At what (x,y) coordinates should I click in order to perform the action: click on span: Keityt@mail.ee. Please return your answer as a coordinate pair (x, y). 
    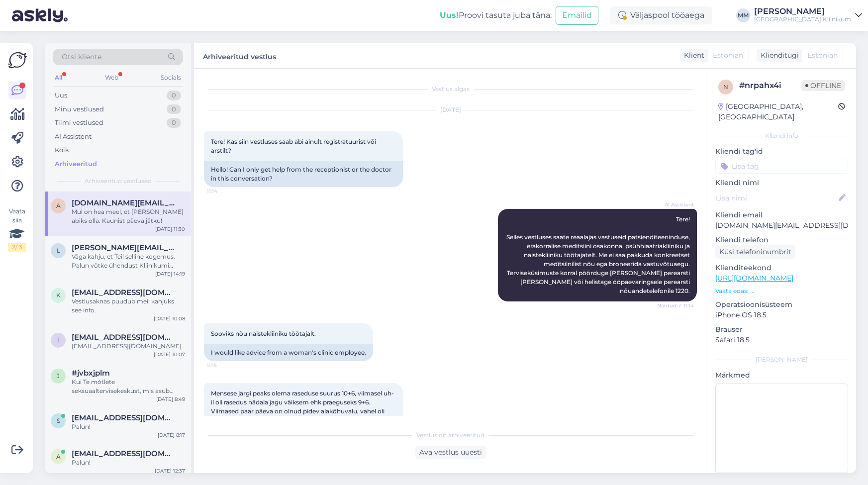
    Looking at the image, I should click on (123, 293).